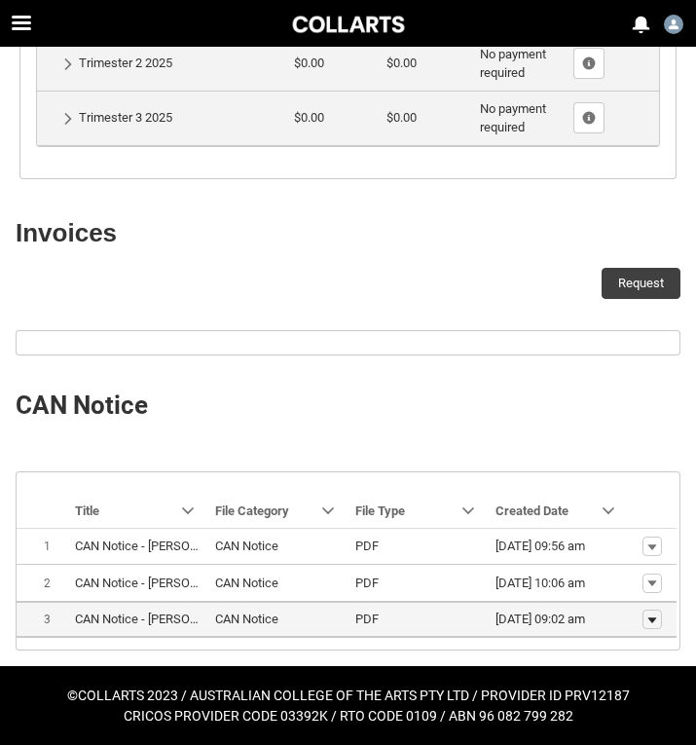  What do you see at coordinates (162, 63) in the screenshot?
I see `td: Trimester 2 2025` at bounding box center [162, 63].